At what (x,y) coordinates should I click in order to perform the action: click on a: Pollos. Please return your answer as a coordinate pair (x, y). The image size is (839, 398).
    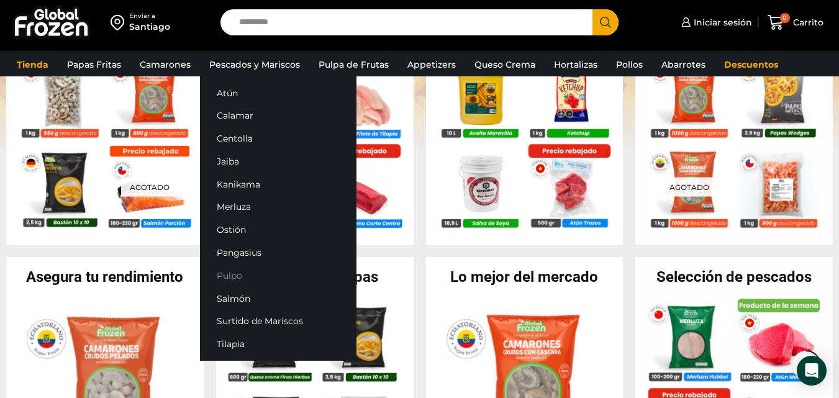
    Looking at the image, I should click on (629, 65).